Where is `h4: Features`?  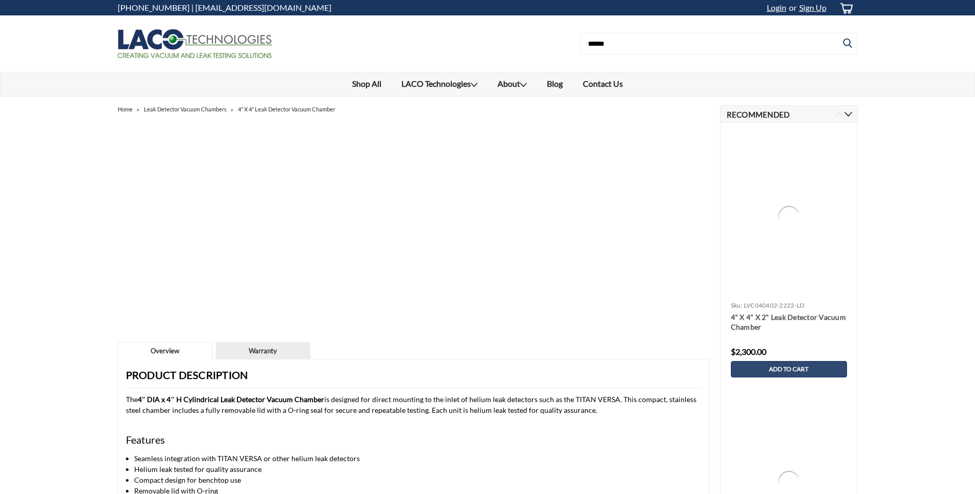
h4: Features is located at coordinates (414, 440).